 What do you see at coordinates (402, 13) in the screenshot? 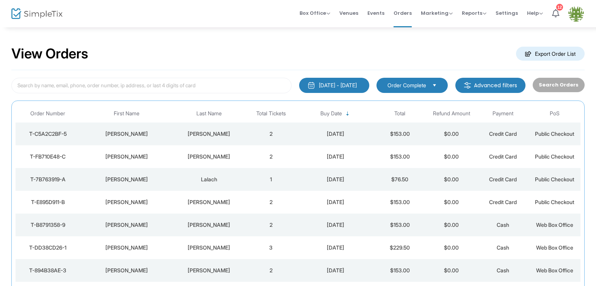
I see `span: Orders` at bounding box center [402, 13].